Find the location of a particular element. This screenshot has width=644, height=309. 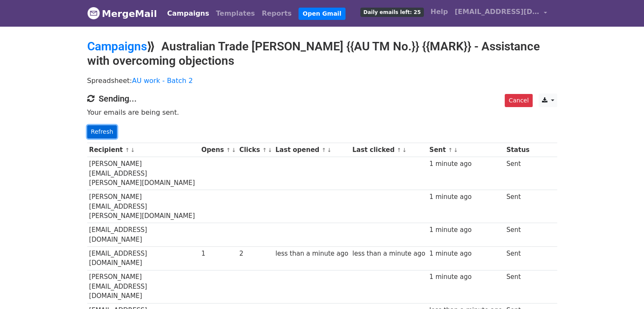

span: Daily emails left: 25 is located at coordinates (391, 12).